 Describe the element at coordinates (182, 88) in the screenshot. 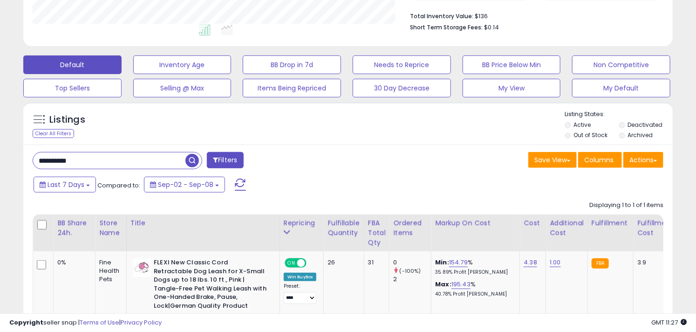

I see `button: Selling @ Max` at that location.